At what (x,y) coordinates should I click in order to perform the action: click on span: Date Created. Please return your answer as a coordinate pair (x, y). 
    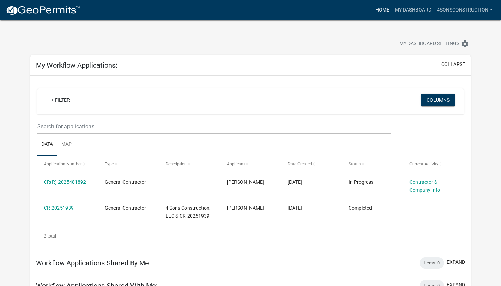
    Looking at the image, I should click on (300, 164).